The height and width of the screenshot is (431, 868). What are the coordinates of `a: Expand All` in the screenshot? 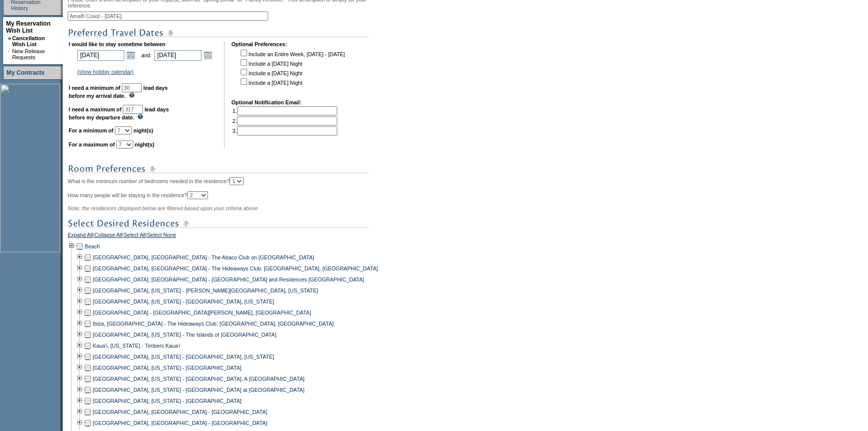 It's located at (80, 236).